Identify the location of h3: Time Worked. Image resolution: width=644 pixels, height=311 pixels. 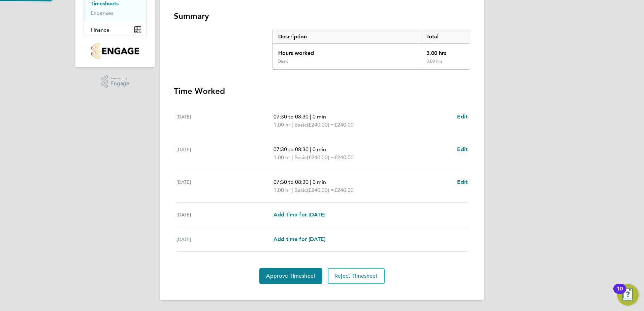
(322, 91).